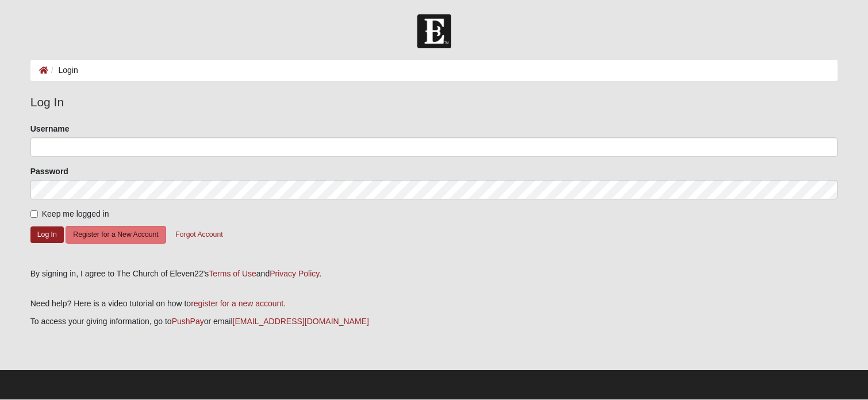 Image resolution: width=868 pixels, height=400 pixels. What do you see at coordinates (434, 274) in the screenshot?
I see `div: By signing in, I agree to The Church of Eleven22's and .` at bounding box center [434, 274].